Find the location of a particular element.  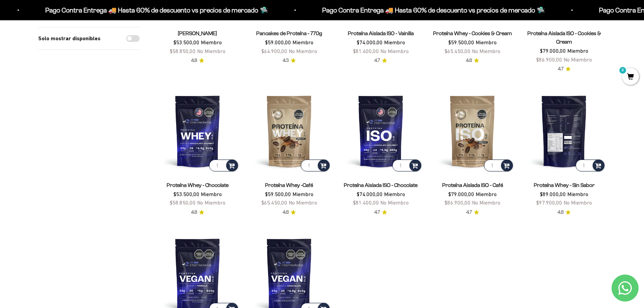

a: Proteína Aislada ISO - Cookies & Cream is located at coordinates (564, 38).